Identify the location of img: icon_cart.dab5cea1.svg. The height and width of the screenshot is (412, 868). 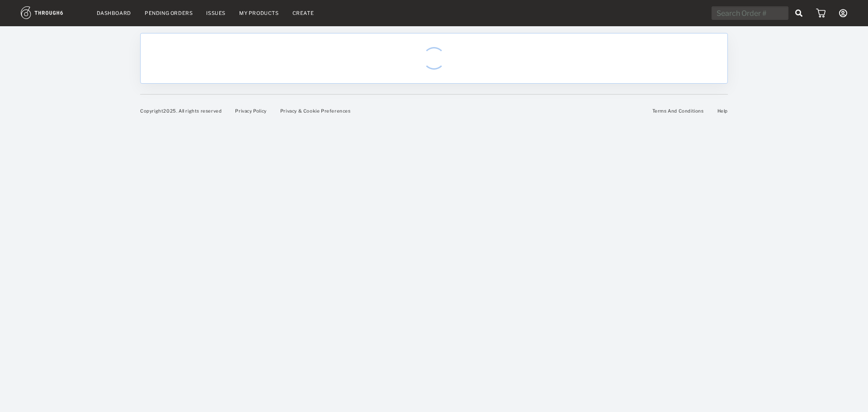
(820, 13).